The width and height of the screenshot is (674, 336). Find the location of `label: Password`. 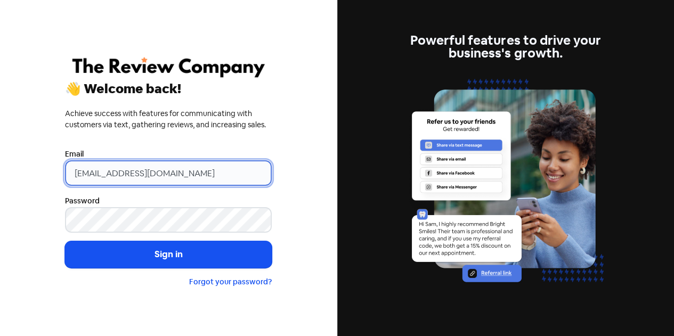

label: Password is located at coordinates (82, 201).